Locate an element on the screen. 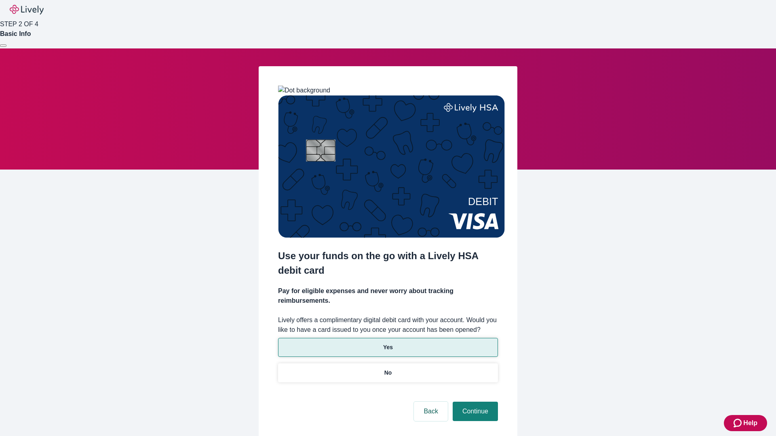  p: Yes is located at coordinates (388, 348).